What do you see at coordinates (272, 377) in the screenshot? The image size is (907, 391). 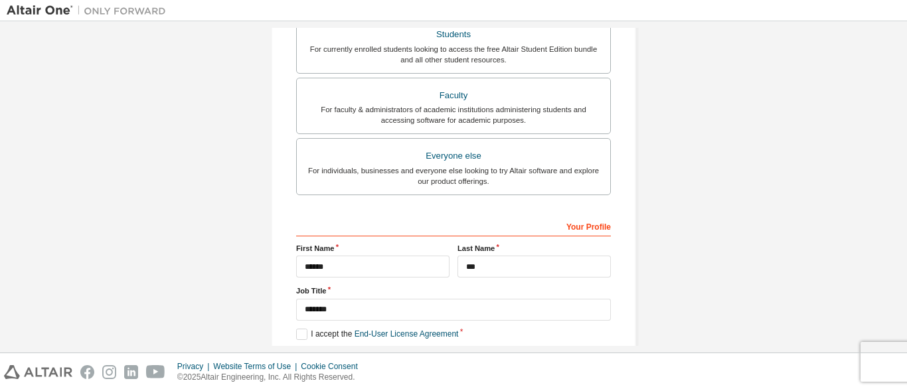 I see `p: © 2025 Altair Engineering, Inc. All Rights Reserved.` at bounding box center [272, 377].